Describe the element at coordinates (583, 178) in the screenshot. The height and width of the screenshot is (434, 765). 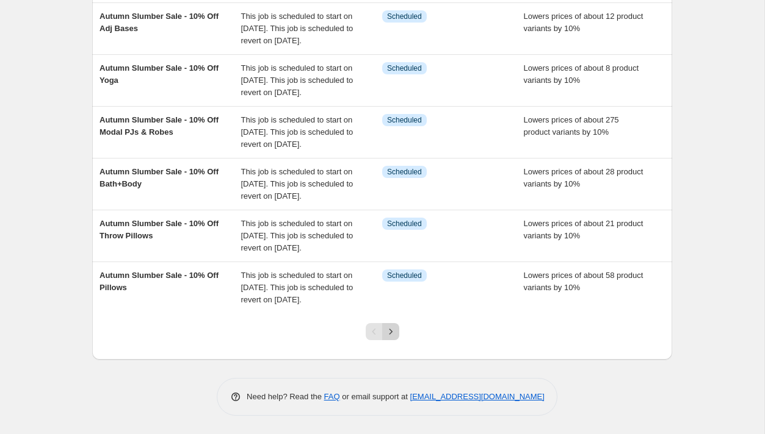
I see `span: Lowers prices of about 28 product variants by 10%` at that location.